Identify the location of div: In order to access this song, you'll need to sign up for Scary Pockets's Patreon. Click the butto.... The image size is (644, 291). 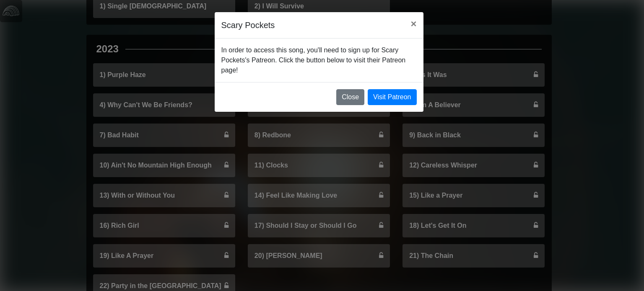
(319, 60).